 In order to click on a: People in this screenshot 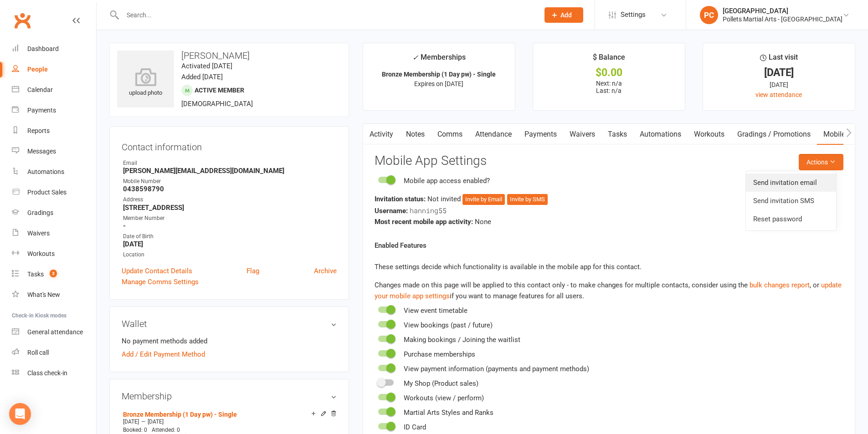, I will do `click(54, 69)`.